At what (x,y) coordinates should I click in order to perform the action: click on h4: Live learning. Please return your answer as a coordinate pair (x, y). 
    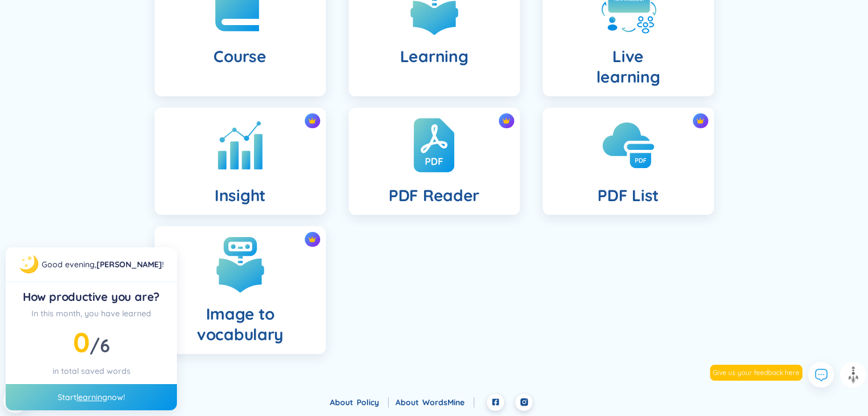
    Looking at the image, I should click on (628, 67).